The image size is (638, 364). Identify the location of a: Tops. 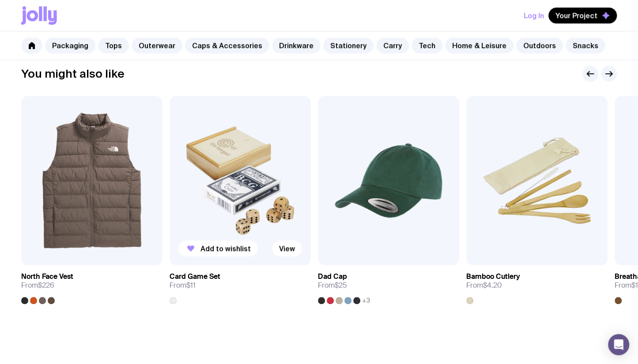
(114, 45).